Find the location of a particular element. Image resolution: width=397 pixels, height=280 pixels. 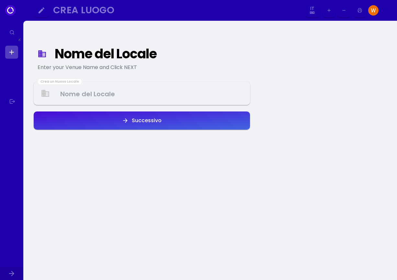

button: Crea Luogo is located at coordinates (177, 10).